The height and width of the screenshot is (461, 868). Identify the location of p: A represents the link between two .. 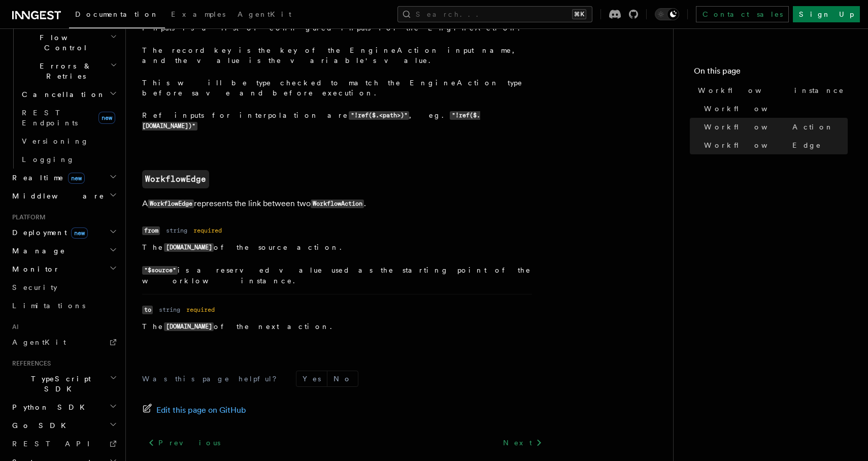
(345, 203).